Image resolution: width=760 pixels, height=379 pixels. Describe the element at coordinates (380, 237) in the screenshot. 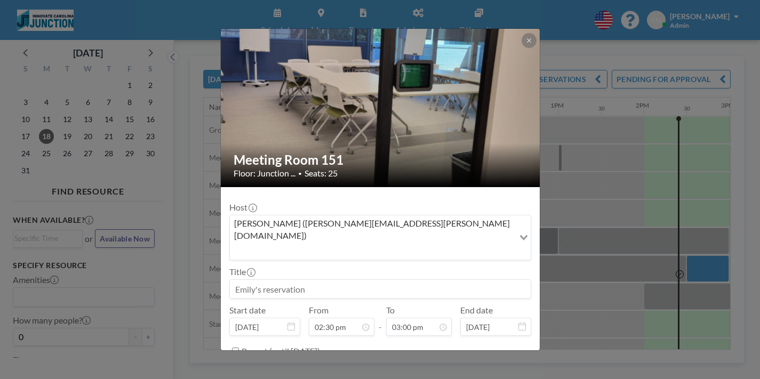

I see `div: Search for option` at that location.